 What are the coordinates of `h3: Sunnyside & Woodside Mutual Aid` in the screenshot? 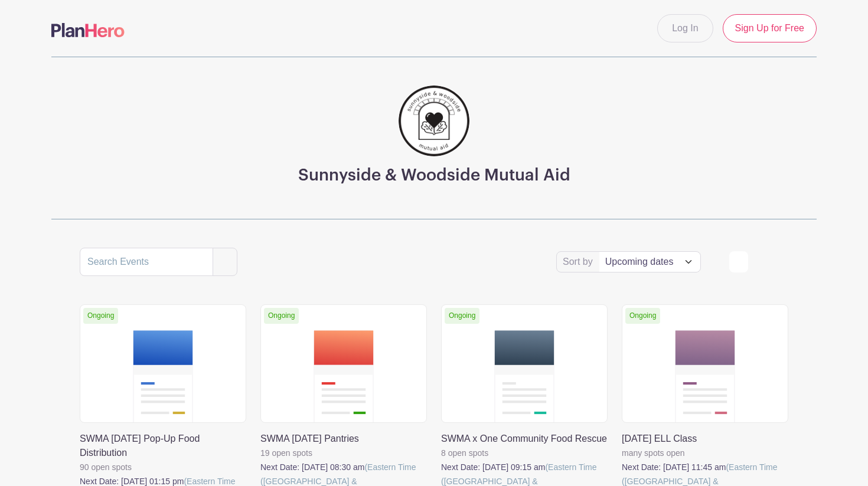 It's located at (434, 176).